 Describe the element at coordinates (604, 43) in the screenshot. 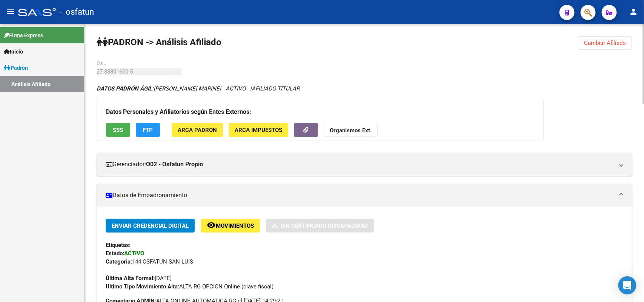

I see `span: Cambiar Afiliado` at that location.